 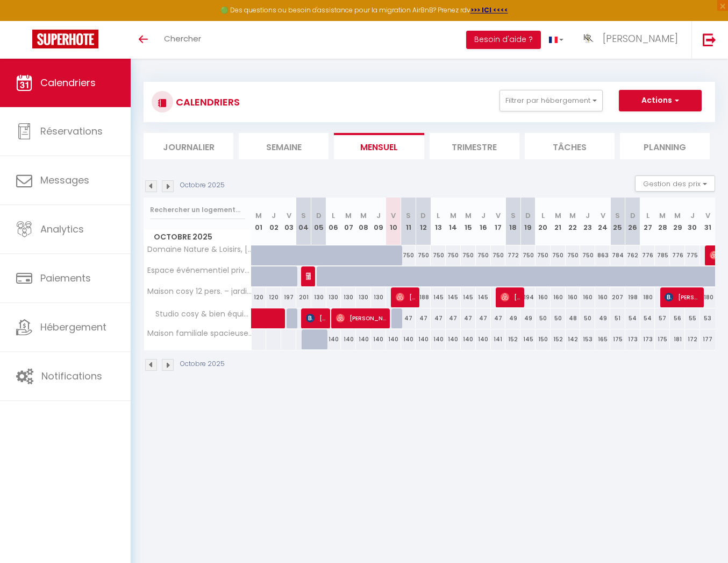 I want to click on li: Semaine, so click(x=284, y=146).